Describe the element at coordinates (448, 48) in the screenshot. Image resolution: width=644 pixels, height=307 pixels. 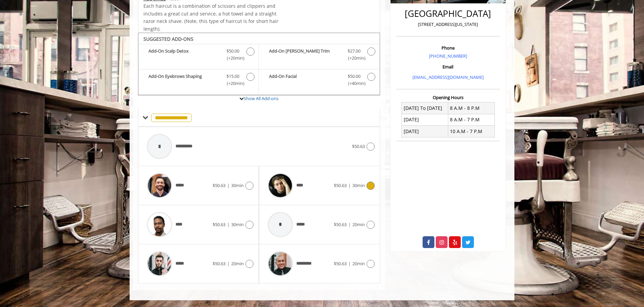
I see `h3: Phone` at that location.